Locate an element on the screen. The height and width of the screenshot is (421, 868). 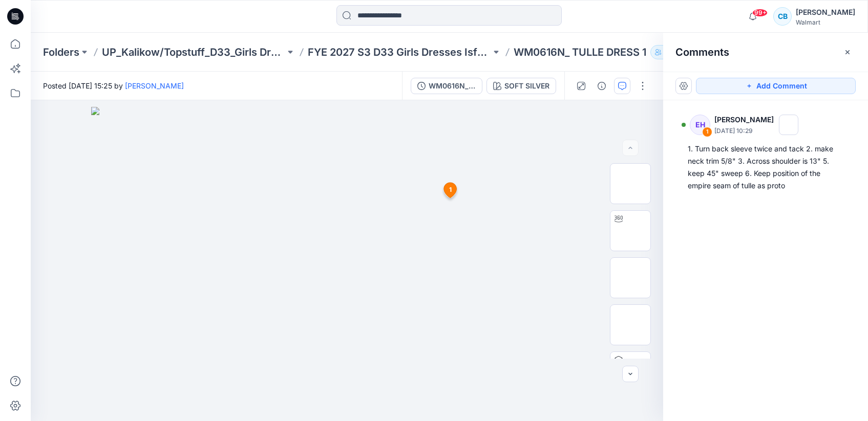
p: WM0616N_ TULLE DRESS 1 is located at coordinates (579, 52).